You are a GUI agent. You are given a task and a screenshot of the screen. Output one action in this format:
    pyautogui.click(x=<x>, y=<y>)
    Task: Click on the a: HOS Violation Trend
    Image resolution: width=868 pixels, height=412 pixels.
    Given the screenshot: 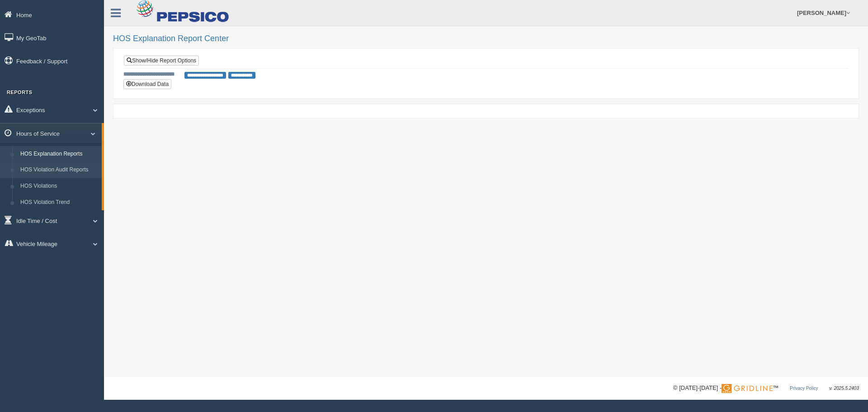 What is the action you would take?
    pyautogui.click(x=59, y=203)
    